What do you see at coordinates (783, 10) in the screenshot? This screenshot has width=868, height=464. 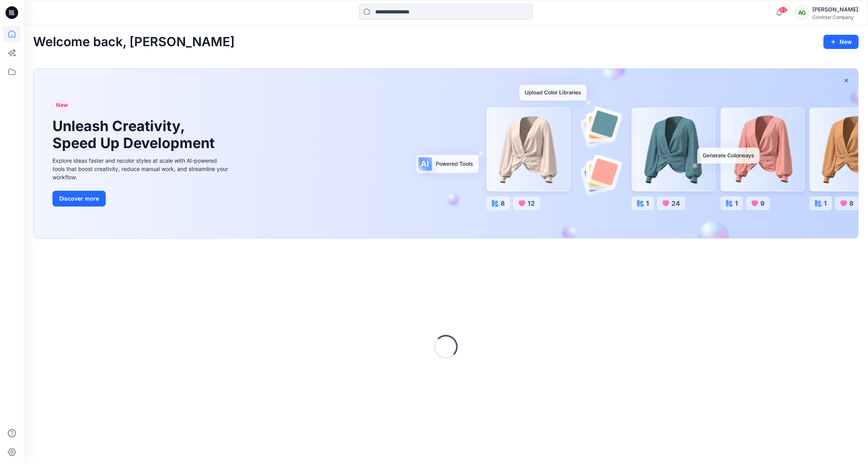 I see `span: 62` at bounding box center [783, 10].